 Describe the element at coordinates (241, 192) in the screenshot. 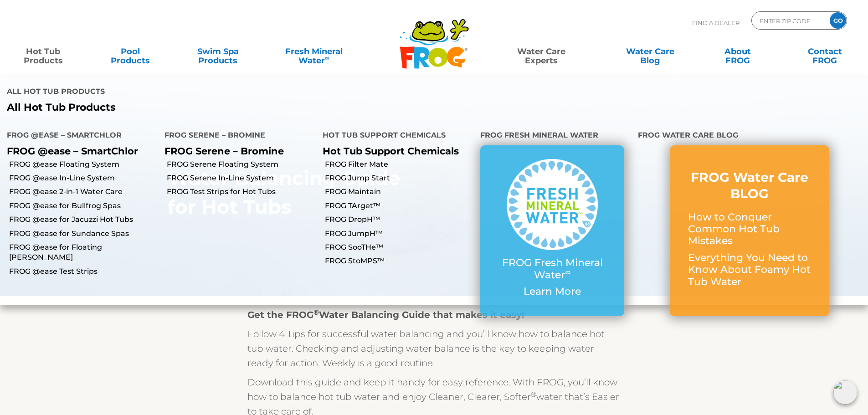

I see `a: FROG Test Strips for Hot Tubs` at that location.